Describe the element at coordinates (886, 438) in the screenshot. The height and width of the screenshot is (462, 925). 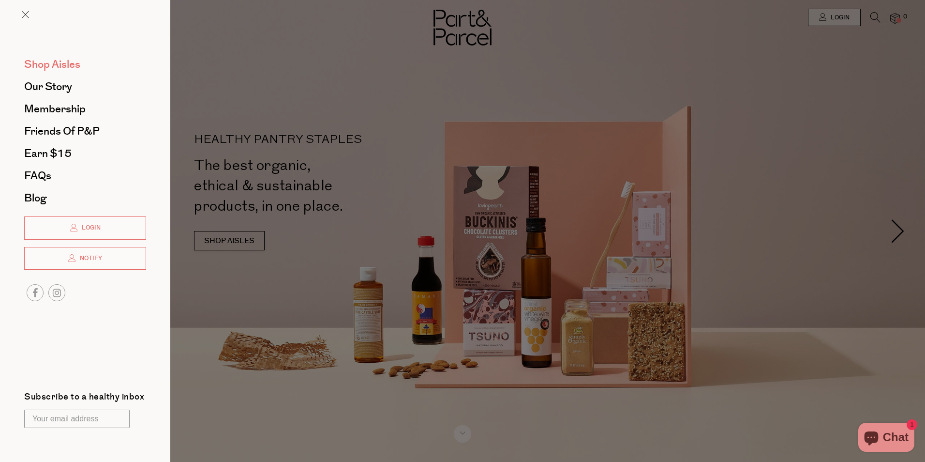
I see `inbox-online-store-chat: Shopify online store chat` at that location.